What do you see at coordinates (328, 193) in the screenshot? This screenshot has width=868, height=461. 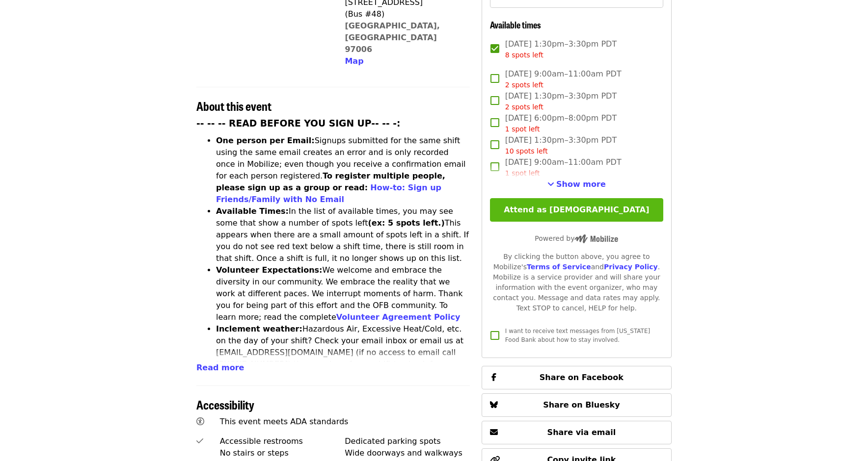 I see `a: How-to: Sign up Friends/Family with No Email` at bounding box center [328, 193].